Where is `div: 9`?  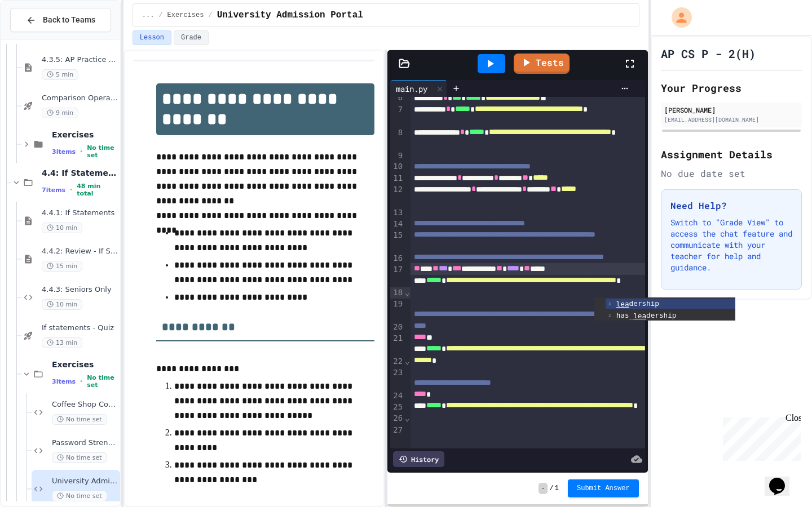 div: 9 is located at coordinates (397, 156).